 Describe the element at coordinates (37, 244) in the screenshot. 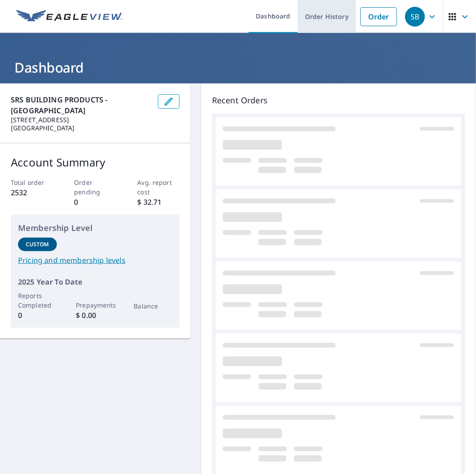

I see `p: Custom` at that location.